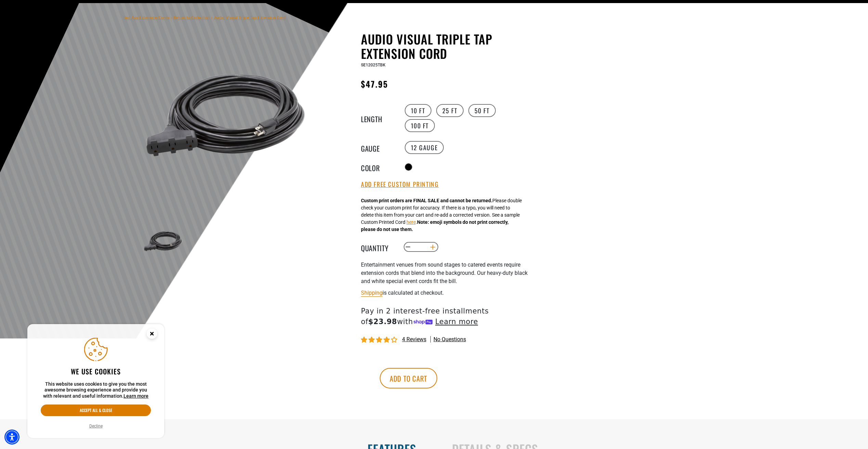  I want to click on span: SE12025TBK, so click(374, 65).